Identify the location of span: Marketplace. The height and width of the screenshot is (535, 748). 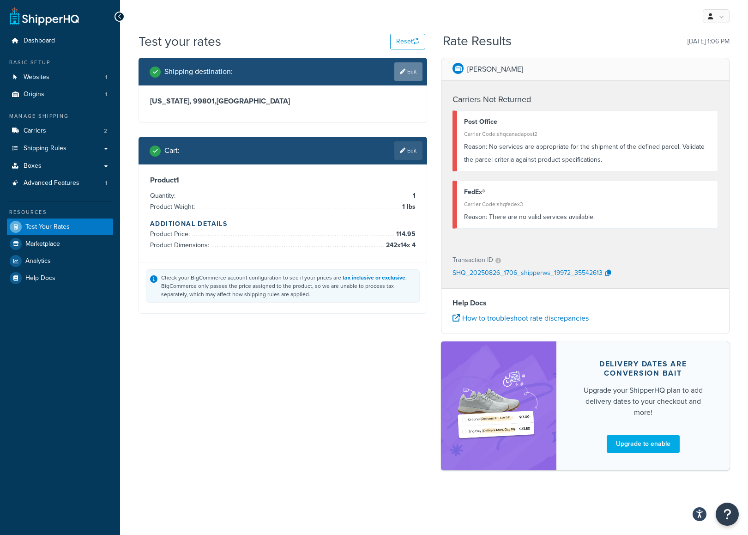
(43, 244).